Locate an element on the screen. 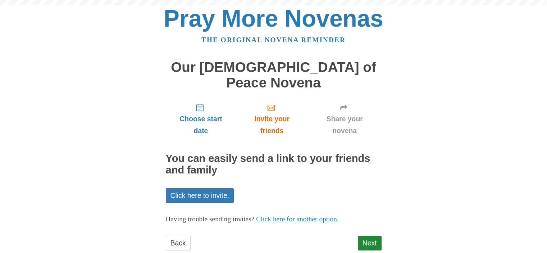 The width and height of the screenshot is (547, 253). a: Next is located at coordinates (370, 243).